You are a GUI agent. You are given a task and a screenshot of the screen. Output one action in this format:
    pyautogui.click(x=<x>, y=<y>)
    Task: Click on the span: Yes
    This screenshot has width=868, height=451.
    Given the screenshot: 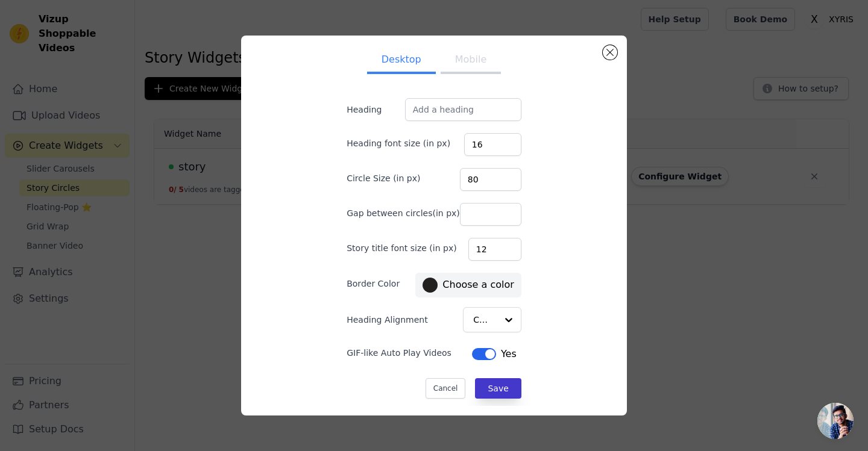 What is the action you would take?
    pyautogui.click(x=509, y=354)
    